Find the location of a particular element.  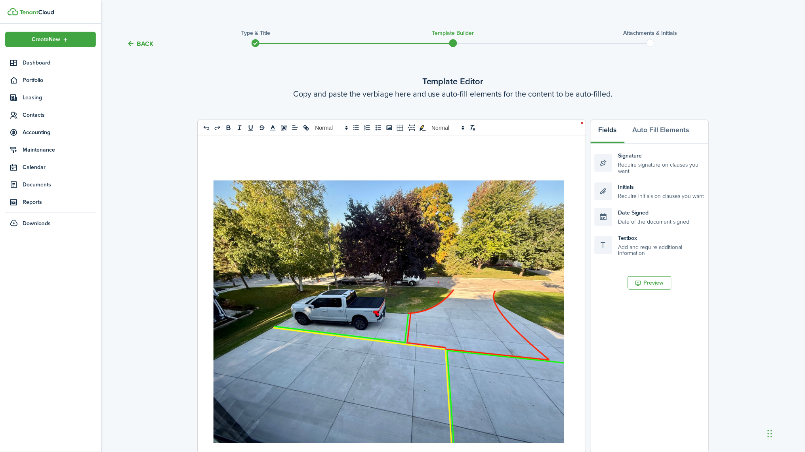

button: strike is located at coordinates (262, 128).